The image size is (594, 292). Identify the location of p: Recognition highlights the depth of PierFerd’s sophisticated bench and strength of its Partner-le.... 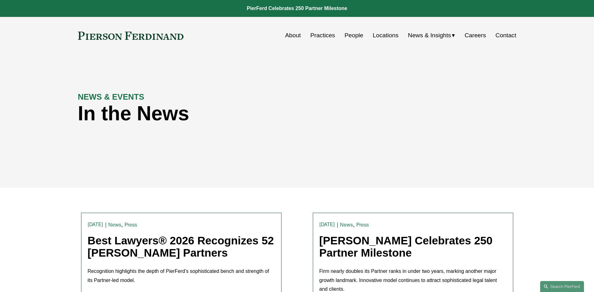
(181, 276).